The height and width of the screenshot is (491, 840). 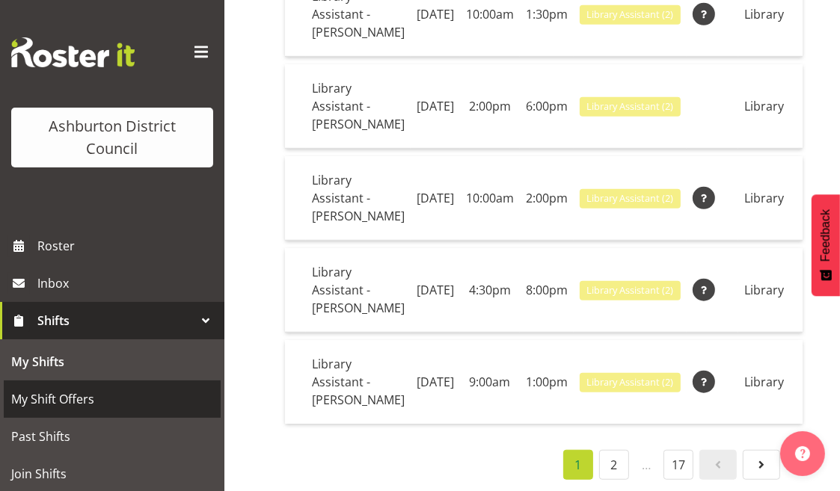 I want to click on td: 4:30pm, so click(x=490, y=290).